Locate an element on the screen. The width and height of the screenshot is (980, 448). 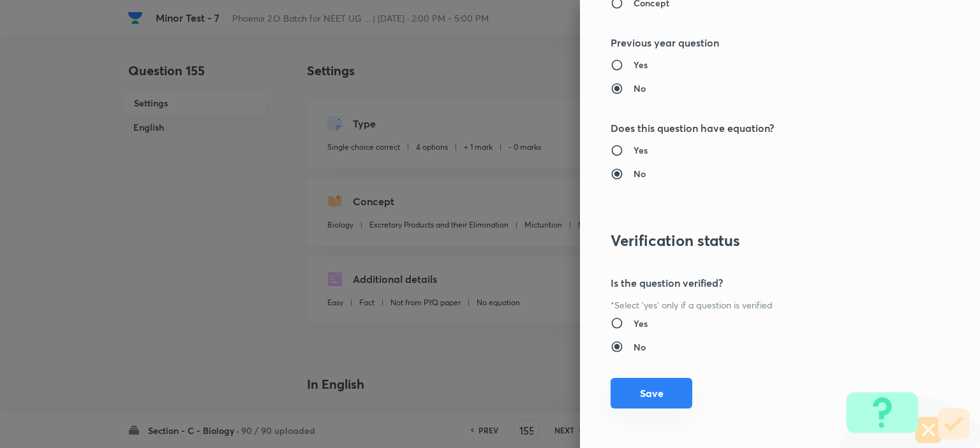
h5: Does this question have equation? is located at coordinates (758, 128).